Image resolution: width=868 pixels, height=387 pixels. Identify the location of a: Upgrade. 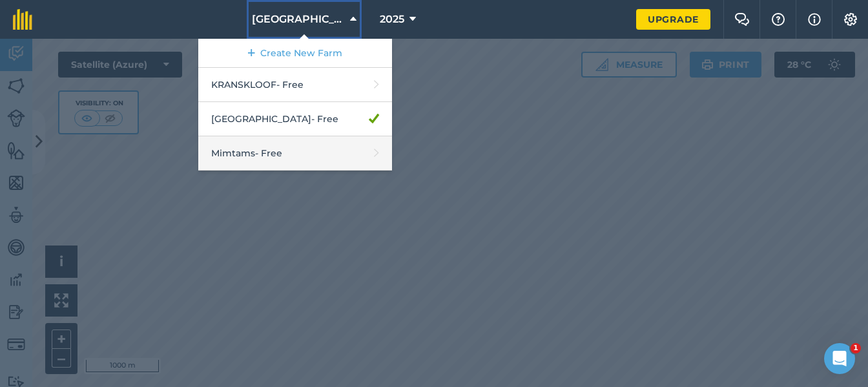
(673, 19).